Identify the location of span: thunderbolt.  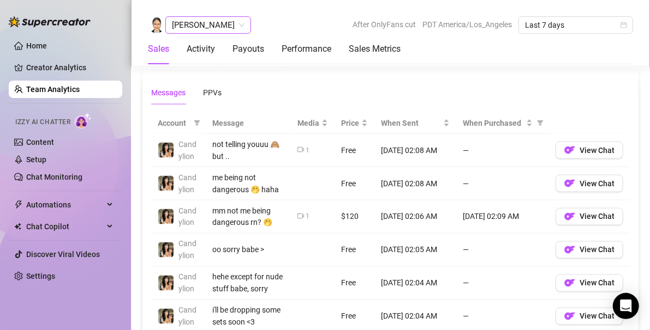
(19, 205).